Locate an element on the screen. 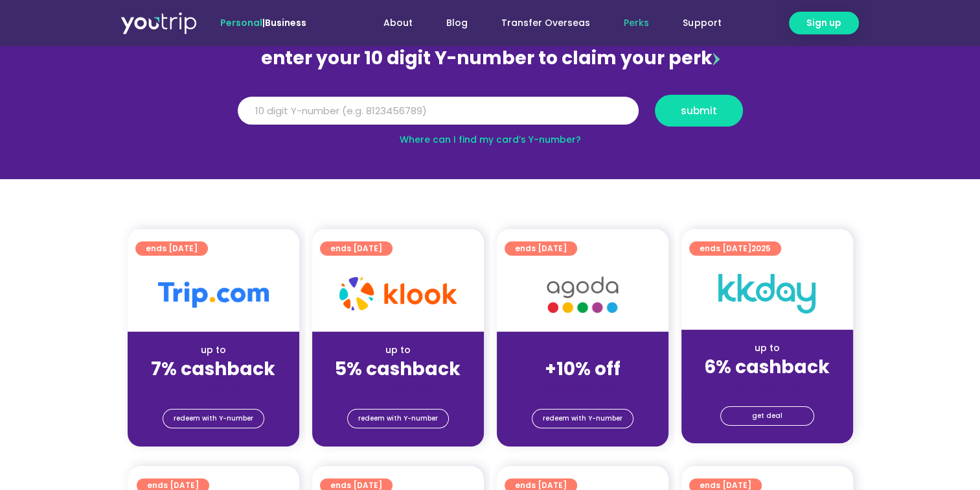 The height and width of the screenshot is (490, 980). form: Y Number is located at coordinates (490, 115).